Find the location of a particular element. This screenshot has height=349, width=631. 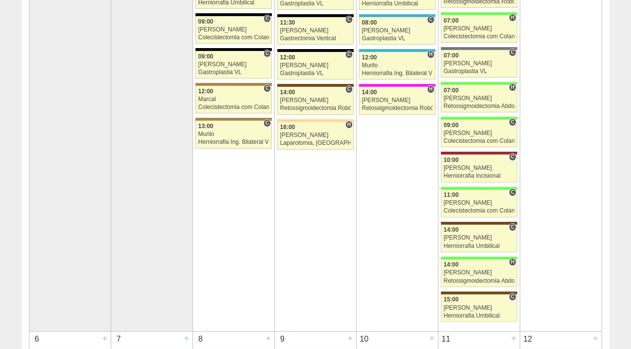

div: Herniorrafia Ing. Bilateral VL is located at coordinates (398, 73).